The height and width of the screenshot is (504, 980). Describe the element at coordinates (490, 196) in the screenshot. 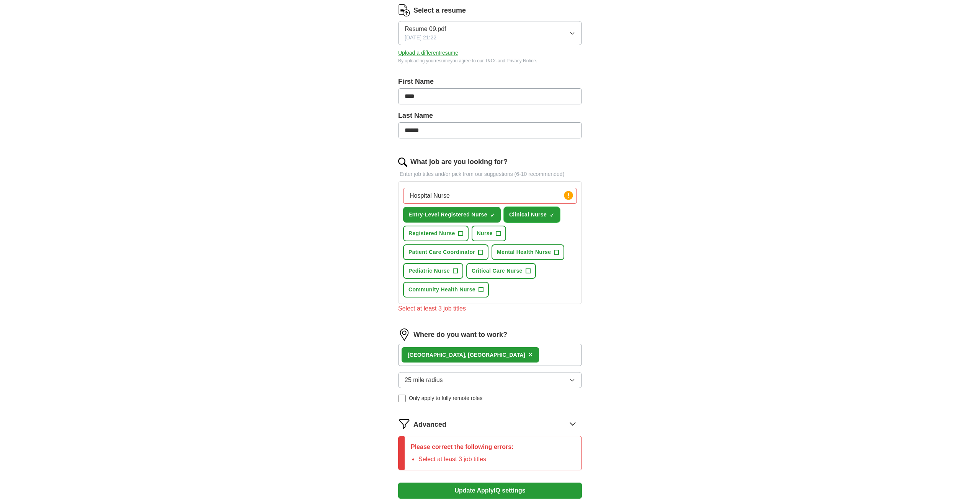

I see `input: Type a job title and press enter` at that location.